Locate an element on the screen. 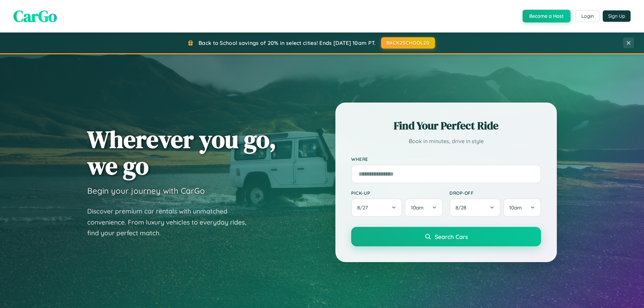 The image size is (644, 308). button: 8/28 is located at coordinates (475, 208).